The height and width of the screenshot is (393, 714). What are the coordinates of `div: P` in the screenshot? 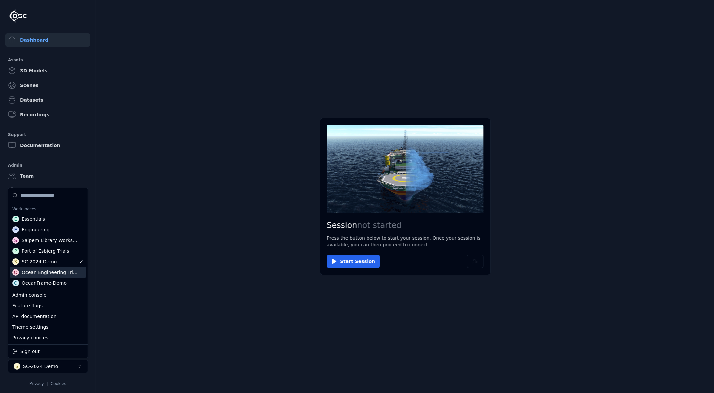 It's located at (16, 251).